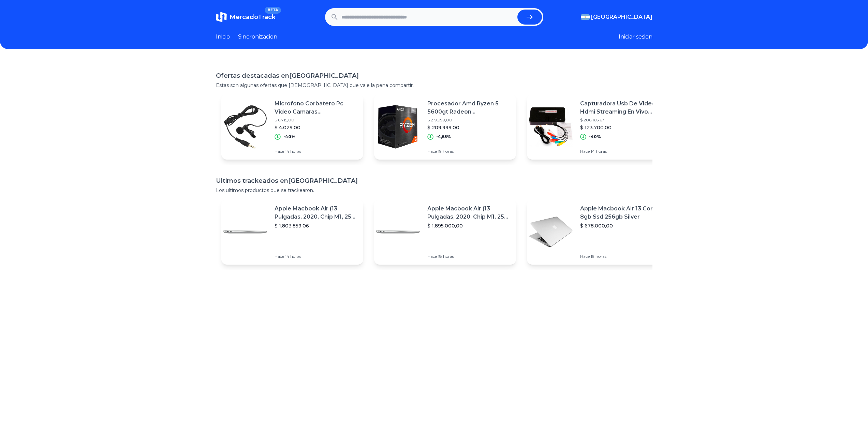 The height and width of the screenshot is (444, 868). What do you see at coordinates (223, 37) in the screenshot?
I see `a: Inicio` at bounding box center [223, 37].